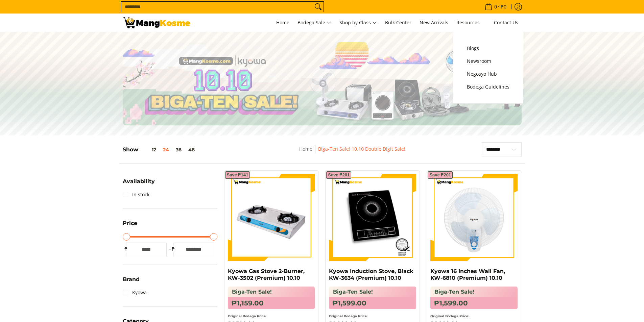 This screenshot has height=322, width=644. Describe the element at coordinates (468, 274) in the screenshot. I see `a: Kyowa 16 Inches Wall Fan, KW-6810 (Premium) 10.10` at that location.